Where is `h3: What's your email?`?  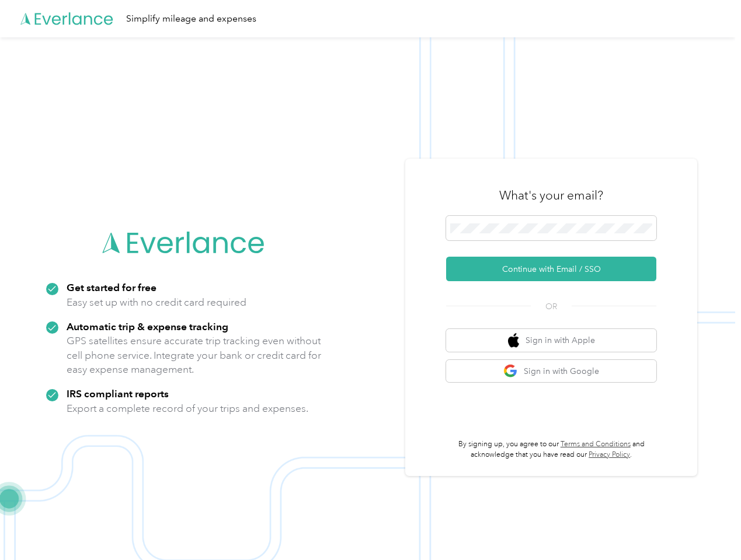
h3: What's your email? is located at coordinates (551, 195).